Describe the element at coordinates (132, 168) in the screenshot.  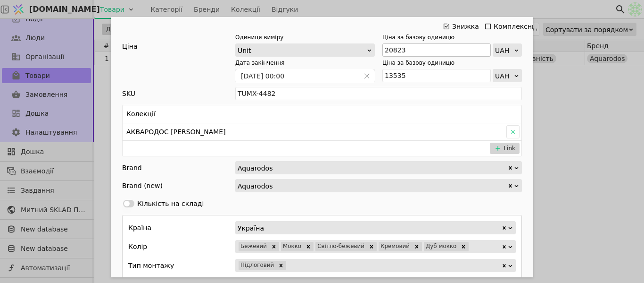
I see `div: Brand` at that location.